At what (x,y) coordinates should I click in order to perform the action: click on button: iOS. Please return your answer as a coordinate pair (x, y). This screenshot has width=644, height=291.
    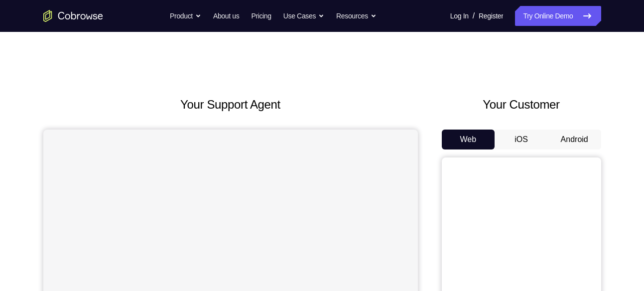
    Looking at the image, I should click on (521, 140).